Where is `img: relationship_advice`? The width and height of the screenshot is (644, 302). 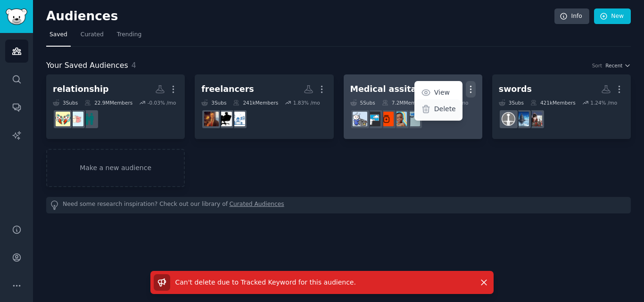
img: relationship_advice is located at coordinates (63, 119).